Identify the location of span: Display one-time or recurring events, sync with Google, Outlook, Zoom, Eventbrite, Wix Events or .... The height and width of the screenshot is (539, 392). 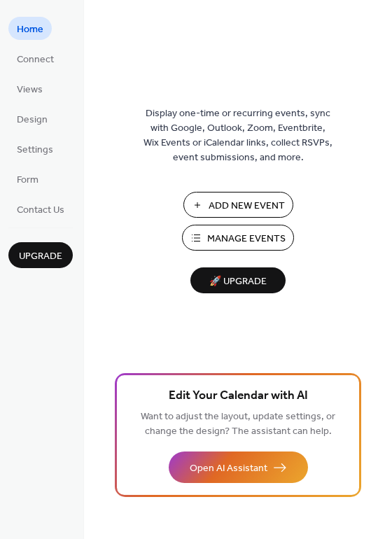
(238, 136).